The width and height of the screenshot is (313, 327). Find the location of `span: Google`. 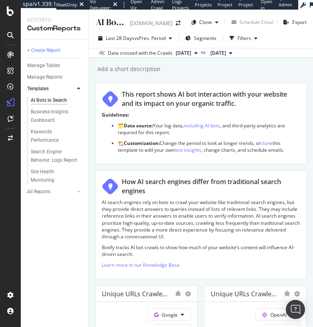

span: Google is located at coordinates (170, 315).